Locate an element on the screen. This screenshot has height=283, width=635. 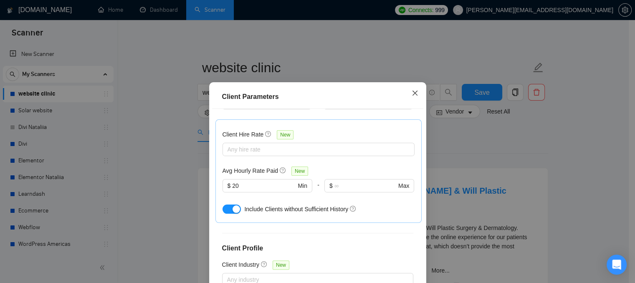
input: 0 is located at coordinates (264, 186).